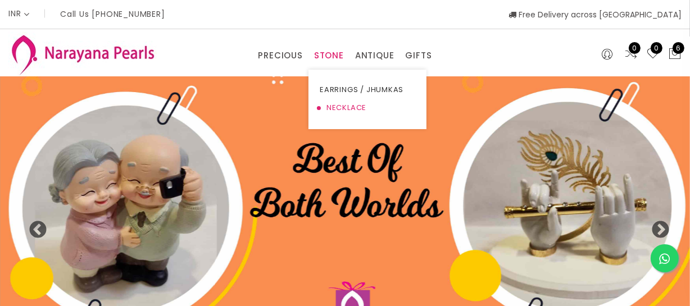 The width and height of the screenshot is (690, 306). Describe the element at coordinates (679, 48) in the screenshot. I see `span: 6` at that location.